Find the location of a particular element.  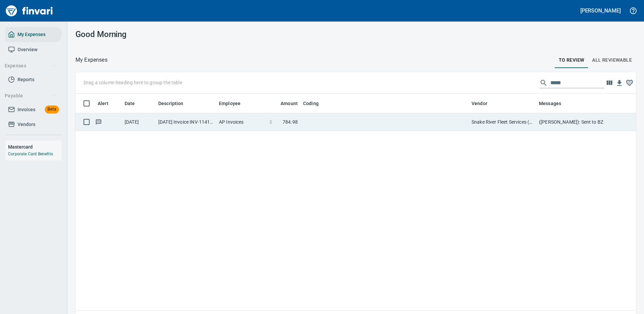

span: Overview is located at coordinates (27, 50).